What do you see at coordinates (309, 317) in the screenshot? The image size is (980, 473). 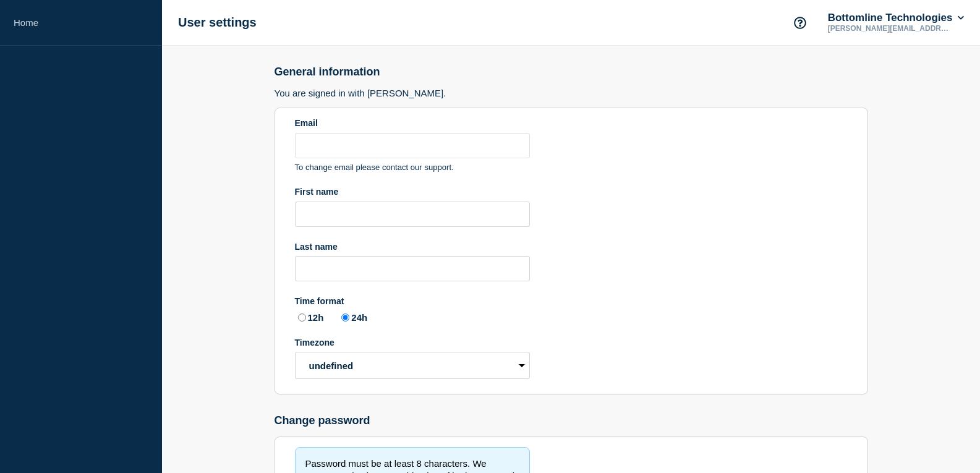 I see `label: 12h` at bounding box center [309, 317].